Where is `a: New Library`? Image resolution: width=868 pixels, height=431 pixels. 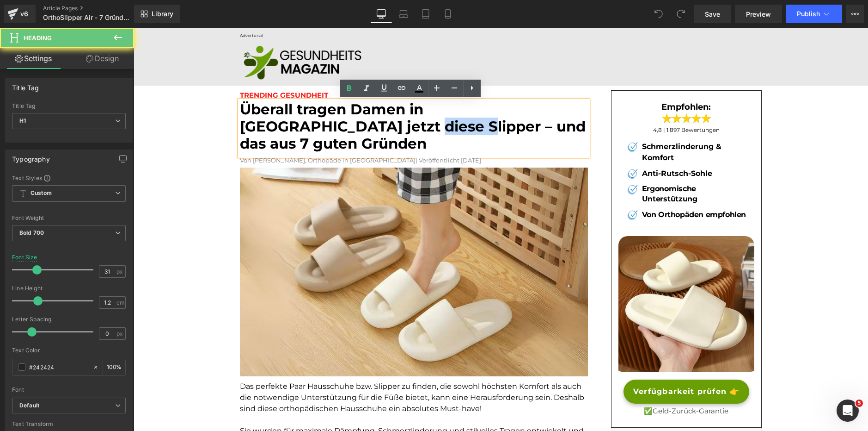
a: New Library is located at coordinates (157, 14).